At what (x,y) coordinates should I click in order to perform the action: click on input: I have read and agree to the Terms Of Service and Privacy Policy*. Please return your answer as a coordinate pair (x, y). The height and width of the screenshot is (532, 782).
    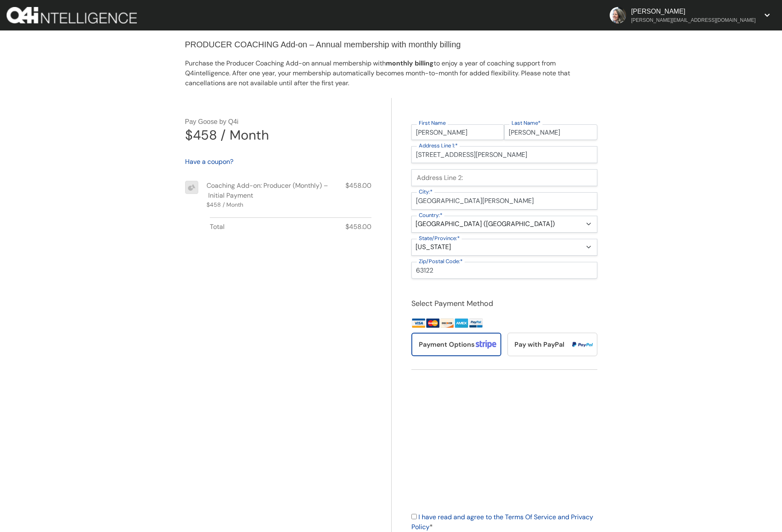
    Looking at the image, I should click on (414, 517).